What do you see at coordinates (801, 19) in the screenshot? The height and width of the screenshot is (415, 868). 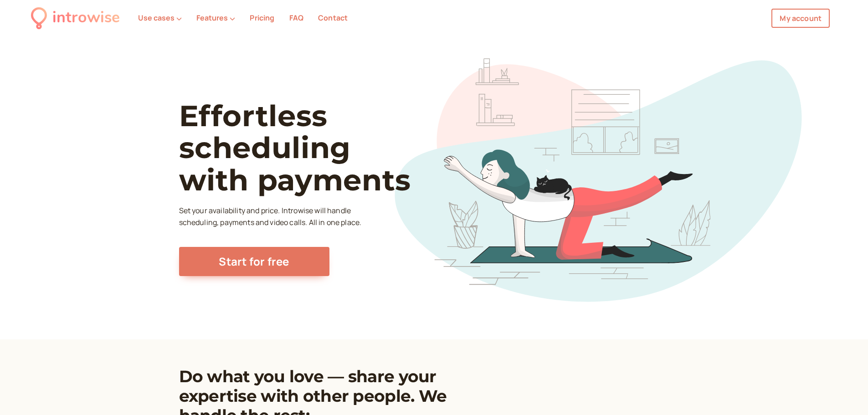 I see `a: My account` at bounding box center [801, 19].